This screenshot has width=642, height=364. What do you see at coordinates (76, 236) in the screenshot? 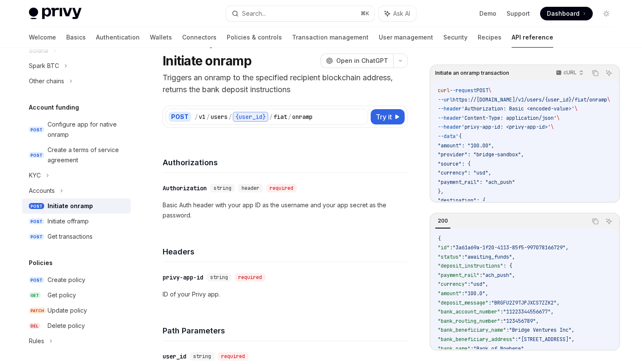
I see `a: POSTGet transactions` at bounding box center [76, 236].